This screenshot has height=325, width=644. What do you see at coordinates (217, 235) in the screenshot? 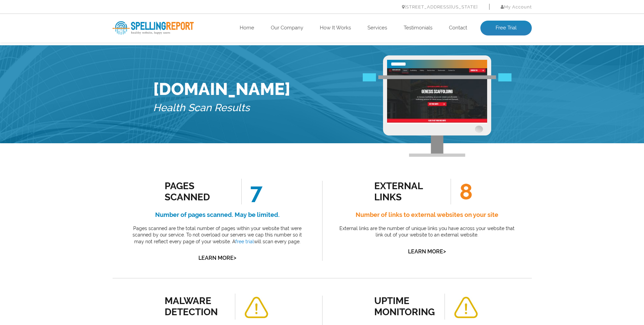
I see `p: Pages scanned are the total number of pages within your website that were scanned by our service....` at bounding box center [217, 235].